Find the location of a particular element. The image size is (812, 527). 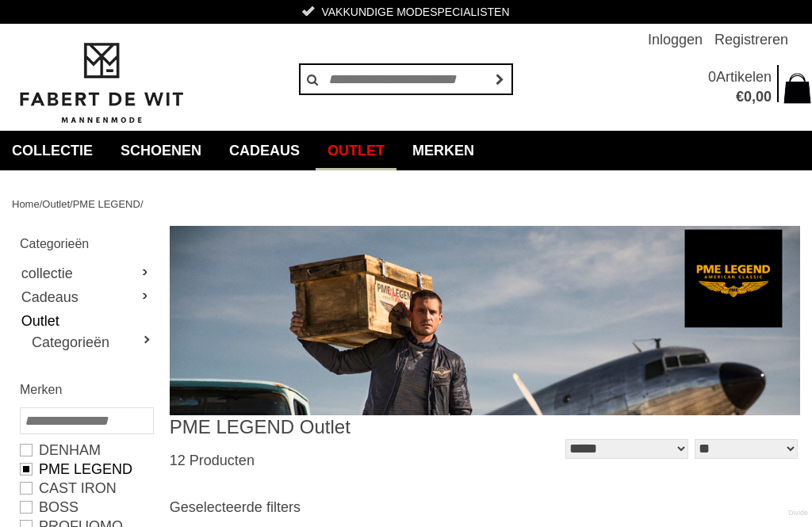

a: Merken is located at coordinates (443, 150).